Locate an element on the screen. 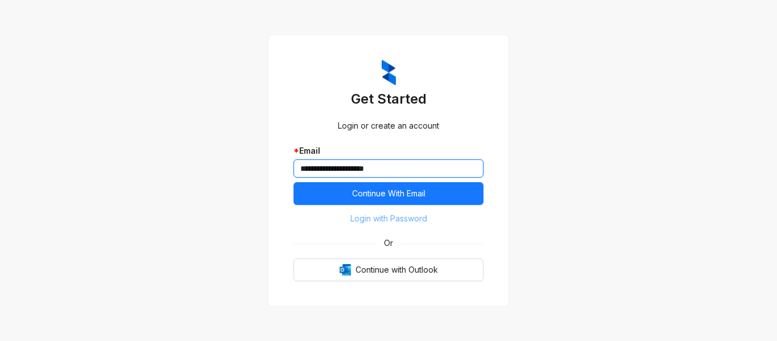 The height and width of the screenshot is (341, 777). h3: Get Started is located at coordinates (389, 99).